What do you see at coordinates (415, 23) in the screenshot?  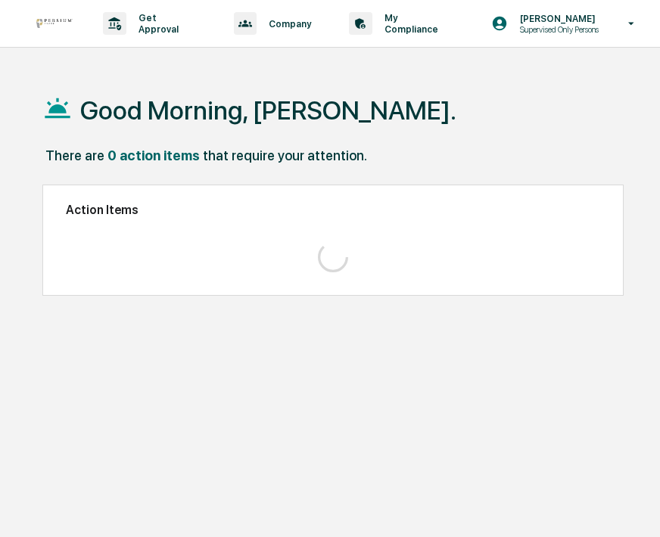 I see `p: My Compliance` at bounding box center [415, 23].